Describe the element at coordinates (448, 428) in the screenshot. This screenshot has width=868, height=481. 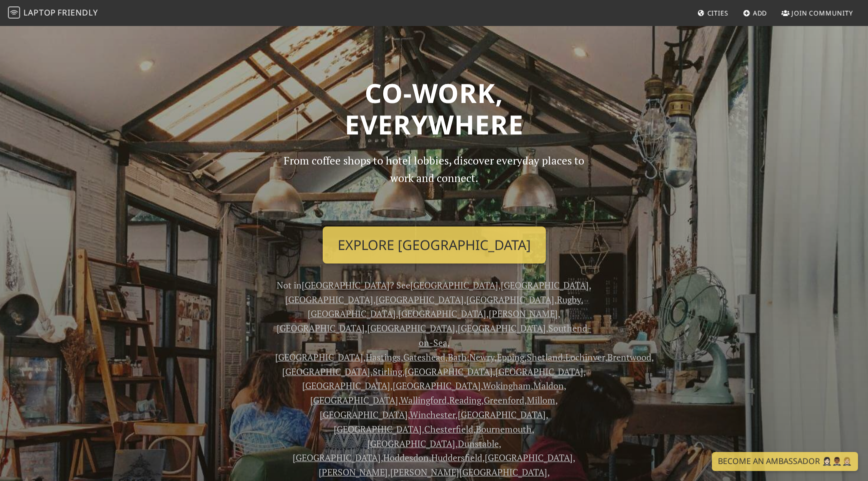
I see `a: Chesterfield` at that location.